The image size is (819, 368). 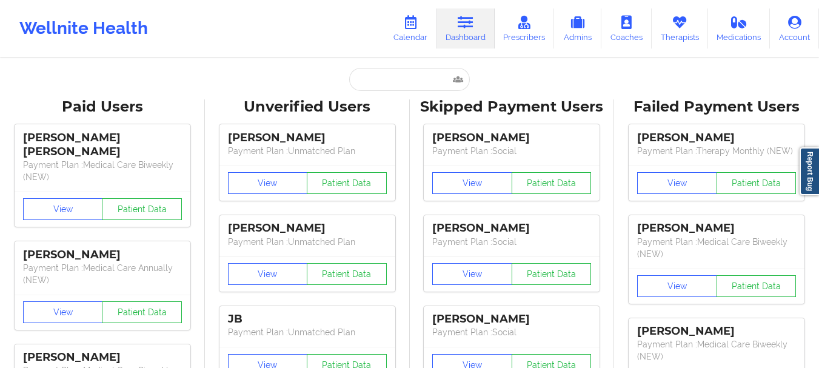 I want to click on a: Therapists, so click(x=679, y=28).